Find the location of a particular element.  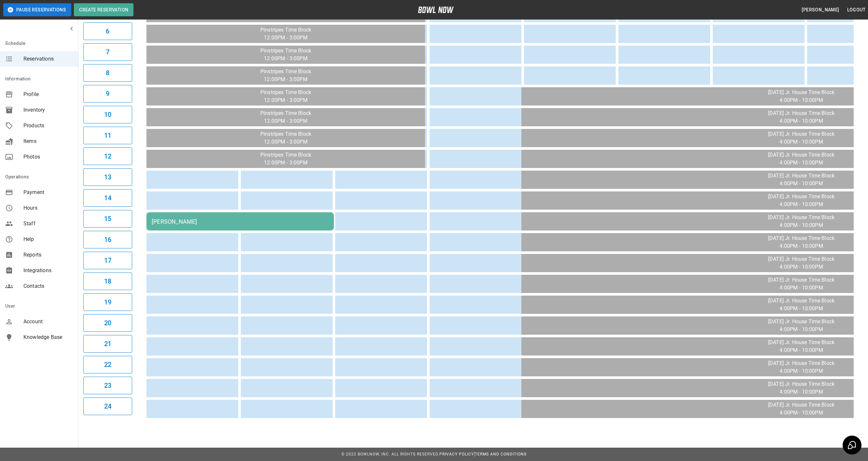

h6: 18 is located at coordinates (108, 281).